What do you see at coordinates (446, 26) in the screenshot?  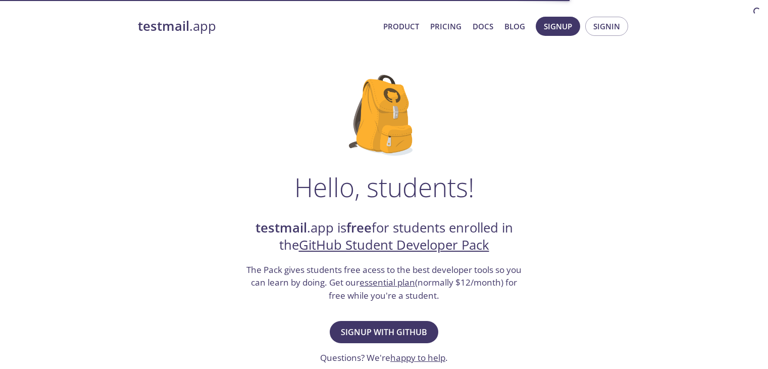 I see `a: Pricing` at bounding box center [446, 26].